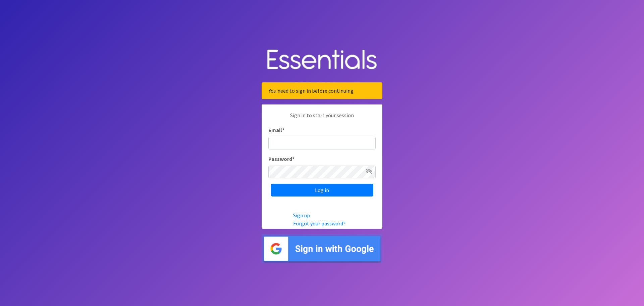  Describe the element at coordinates (281, 159) in the screenshot. I see `label: Password` at that location.